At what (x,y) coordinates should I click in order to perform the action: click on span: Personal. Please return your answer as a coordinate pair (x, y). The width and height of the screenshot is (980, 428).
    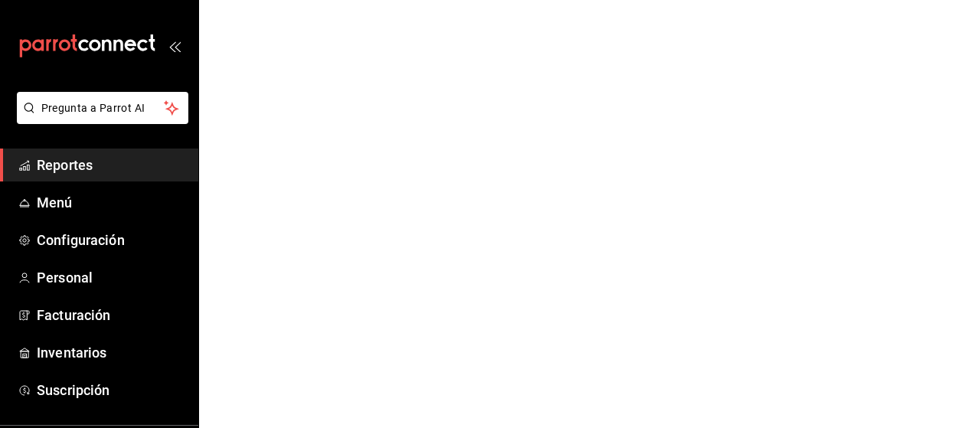
    Looking at the image, I should click on (111, 277).